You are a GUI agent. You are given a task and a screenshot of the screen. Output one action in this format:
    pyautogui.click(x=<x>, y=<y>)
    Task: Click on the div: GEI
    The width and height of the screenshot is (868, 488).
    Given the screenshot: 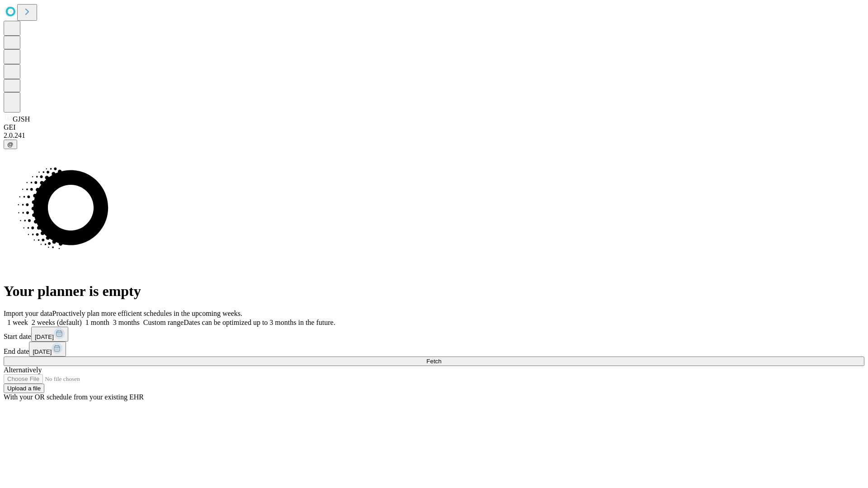 What is the action you would take?
    pyautogui.click(x=434, y=127)
    